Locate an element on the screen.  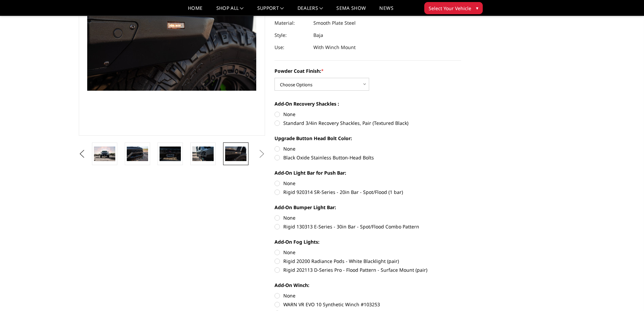
label: Add-On Fog Lights: is located at coordinates (367, 241).